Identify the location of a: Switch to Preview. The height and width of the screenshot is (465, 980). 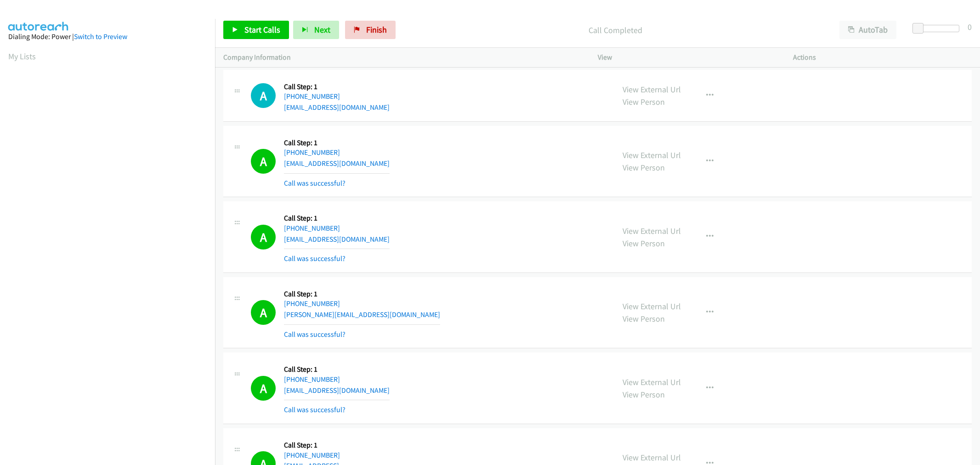
(100, 36).